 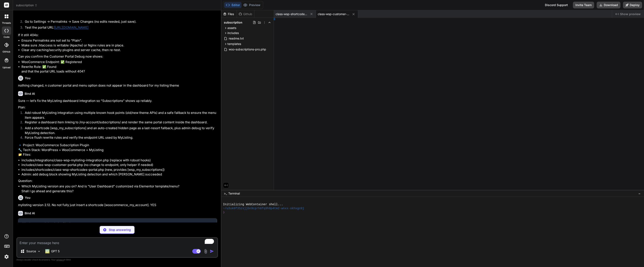 I want to click on li: Add robust MyListing integration using multiple known hook points (old/new theme APIs) and a safe..., so click(x=119, y=115).